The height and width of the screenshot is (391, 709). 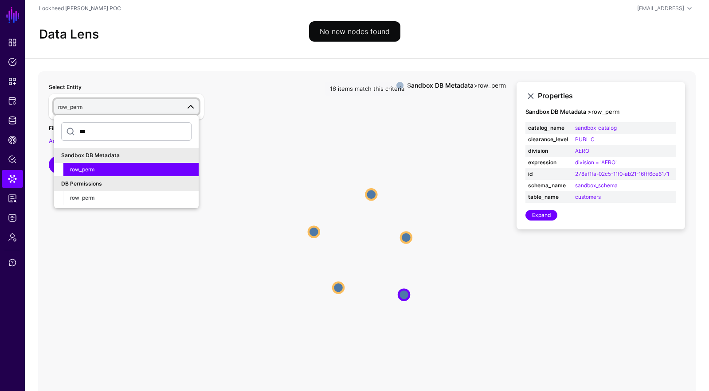 I want to click on a: 278af1fa-02c5-11f0-ab21-16fff6ce6171, so click(x=622, y=174).